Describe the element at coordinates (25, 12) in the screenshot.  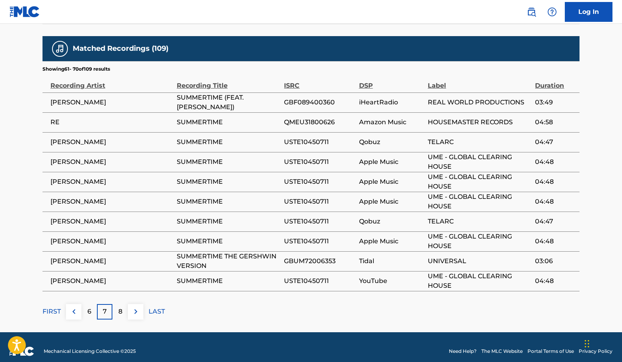
I see `img: MLC Logo` at that location.